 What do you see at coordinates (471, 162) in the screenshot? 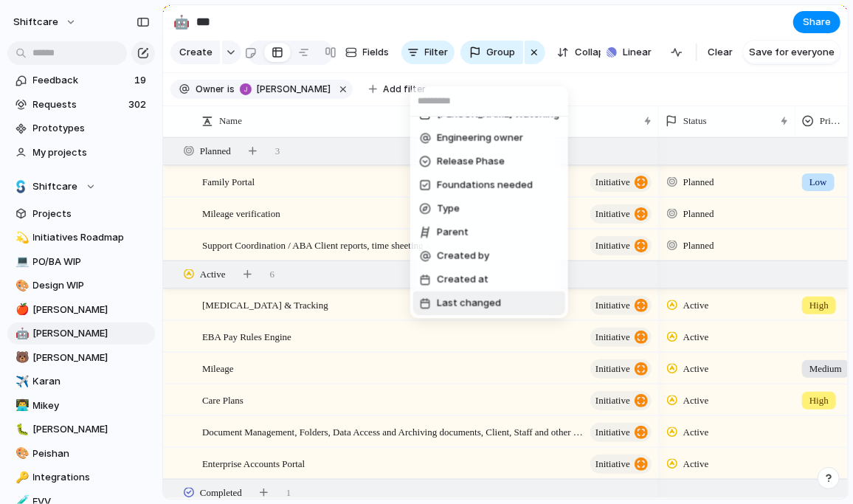
I see `span: Release Phase` at bounding box center [471, 162].